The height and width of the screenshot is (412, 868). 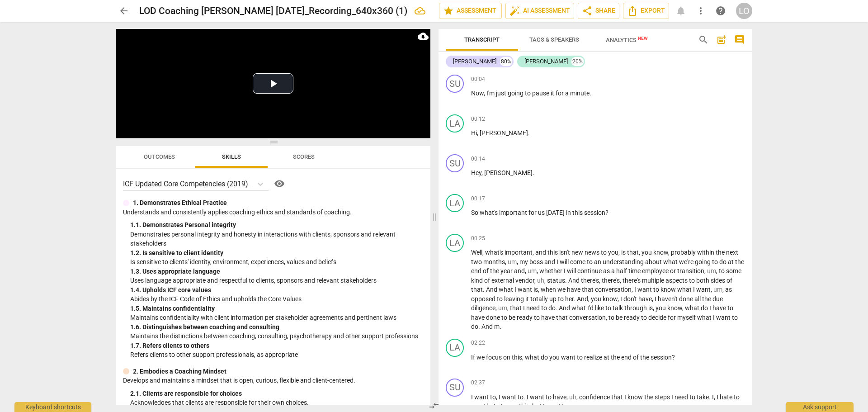 What do you see at coordinates (516, 93) in the screenshot?
I see `span: going` at bounding box center [516, 93].